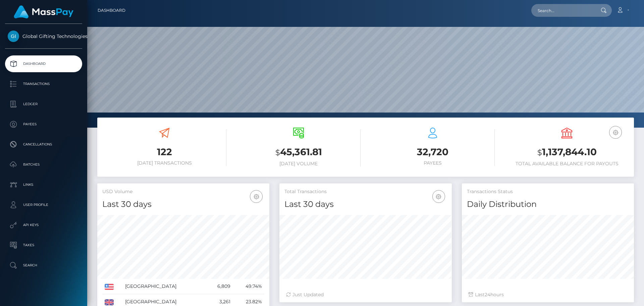 This screenshot has height=306, width=644. I want to click on img: MassPay Logo, so click(44, 12).